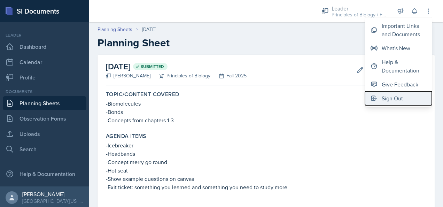 This screenshot has height=207, width=443. I want to click on span: Submitted, so click(152, 67).